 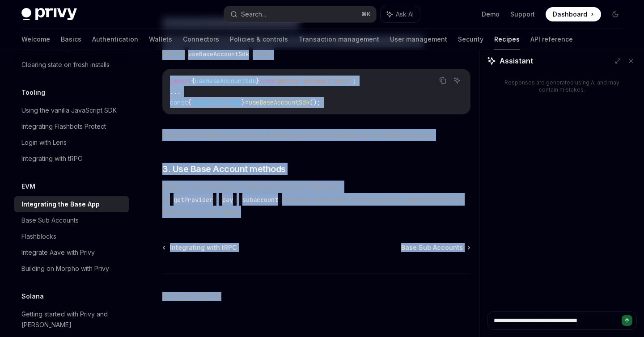 I want to click on span: '@privy-io/react-auth', so click(x=313, y=81).